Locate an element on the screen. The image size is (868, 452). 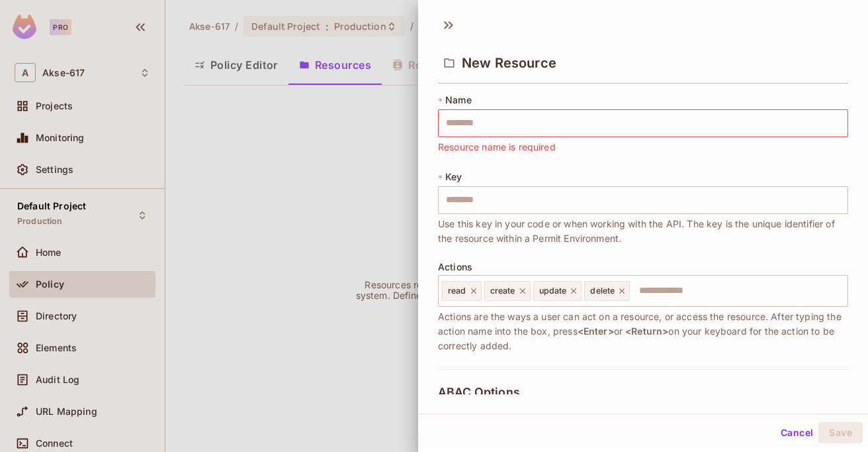
span: Name is located at coordinates (458, 100).